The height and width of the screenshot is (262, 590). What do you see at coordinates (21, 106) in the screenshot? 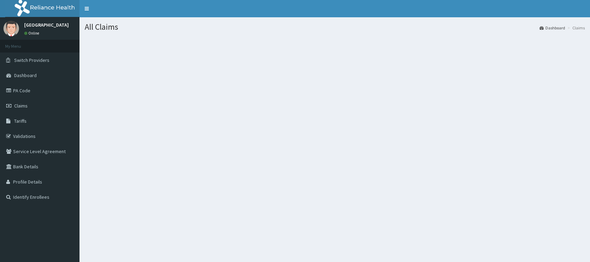
I see `span: Claims` at bounding box center [21, 106].